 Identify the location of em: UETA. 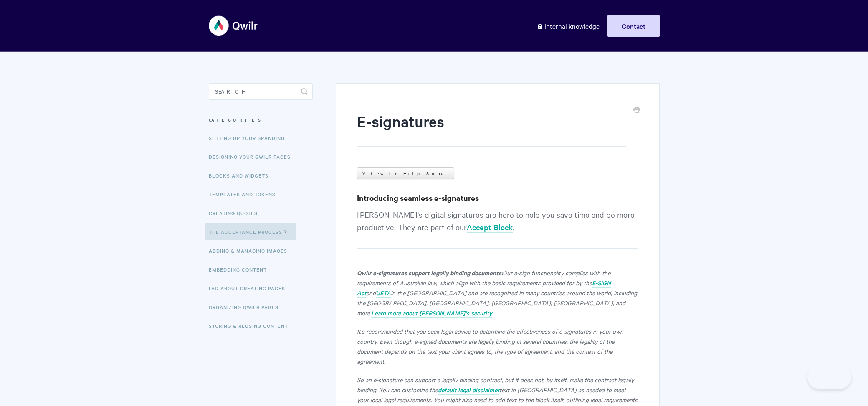
(383, 293).